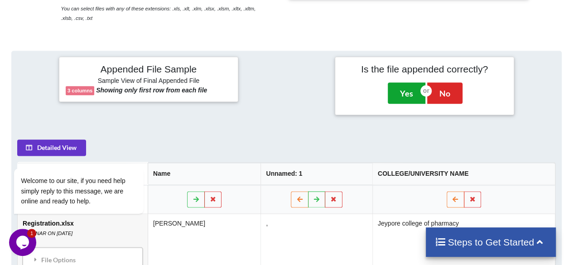  What do you see at coordinates (445, 93) in the screenshot?
I see `button: No` at bounding box center [445, 93].